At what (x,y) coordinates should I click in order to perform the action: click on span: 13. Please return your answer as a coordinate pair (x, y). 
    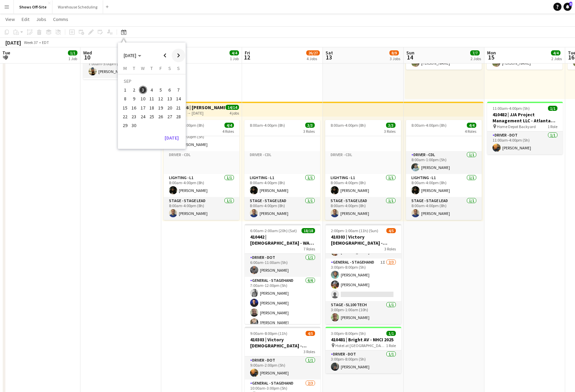
    Looking at the image, I should click on (329, 57).